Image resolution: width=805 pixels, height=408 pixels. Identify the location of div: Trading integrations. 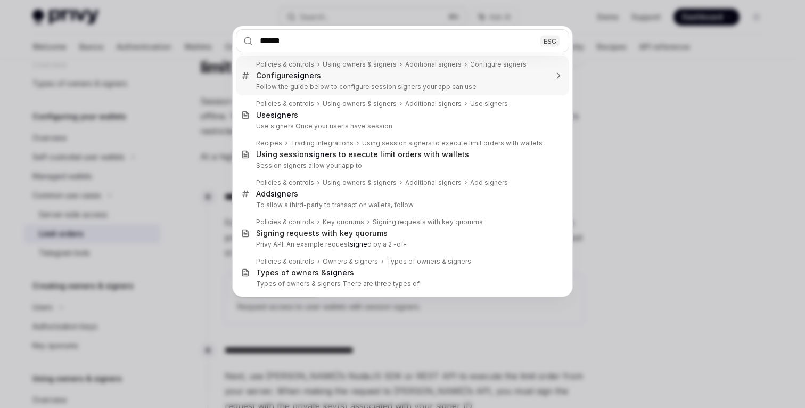
(322, 143).